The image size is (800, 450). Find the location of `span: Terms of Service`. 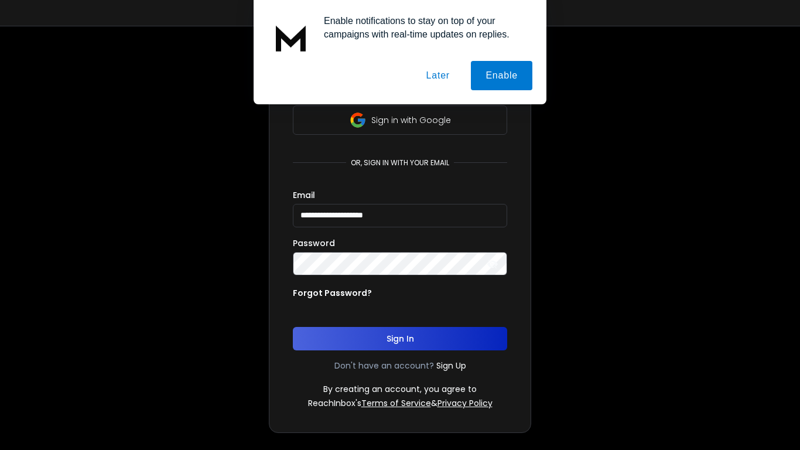

span: Terms of Service is located at coordinates (396, 403).